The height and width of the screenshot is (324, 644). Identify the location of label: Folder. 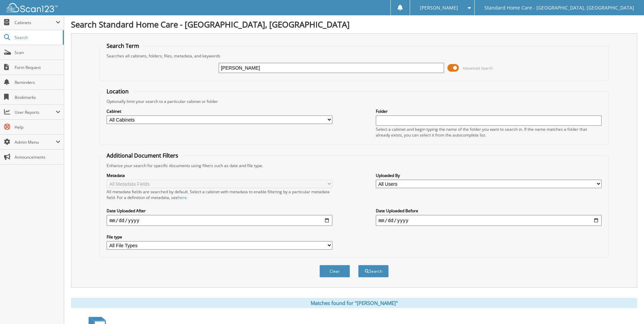
(489, 111).